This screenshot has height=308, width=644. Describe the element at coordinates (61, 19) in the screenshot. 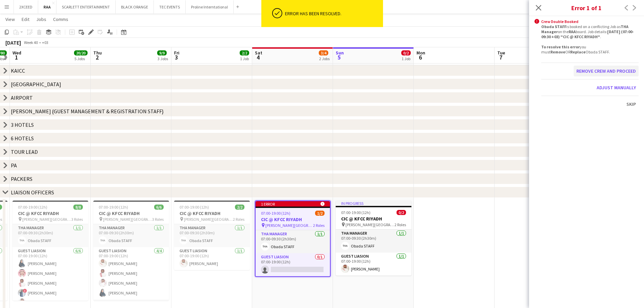

I see `span: Comms` at that location.